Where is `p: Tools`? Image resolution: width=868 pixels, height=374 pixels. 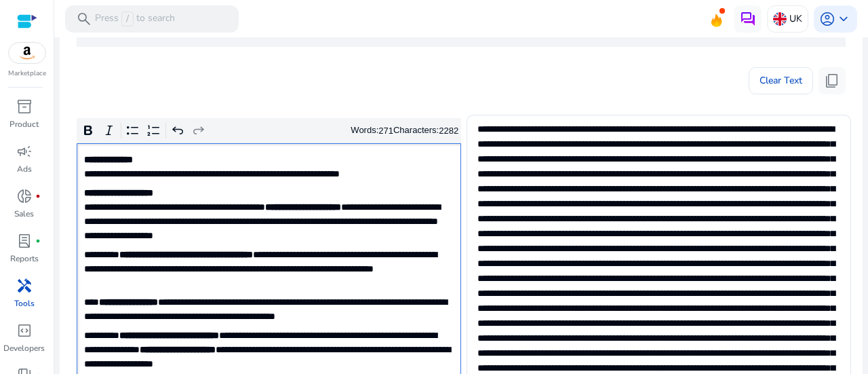 p: Tools is located at coordinates (25, 303).